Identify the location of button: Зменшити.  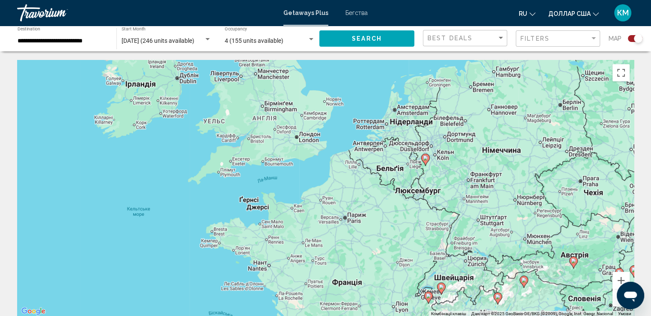
(621, 298).